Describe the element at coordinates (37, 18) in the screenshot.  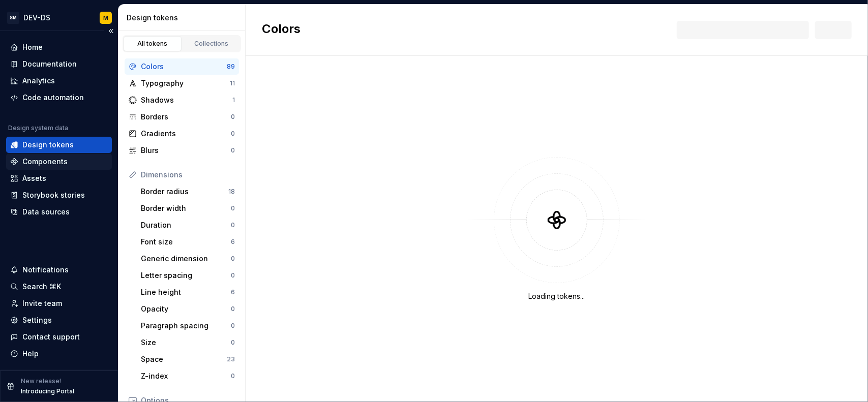
I see `div: DEV-DS` at that location.